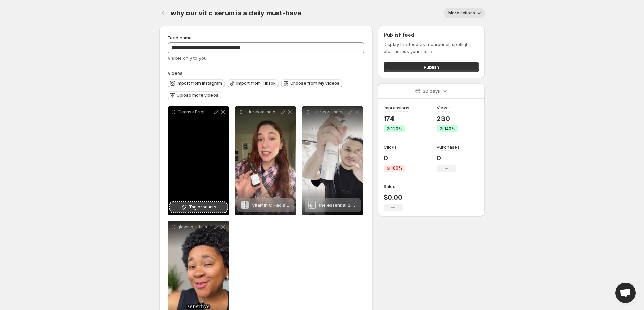  Describe the element at coordinates (396, 119) in the screenshot. I see `p: 174` at that location.